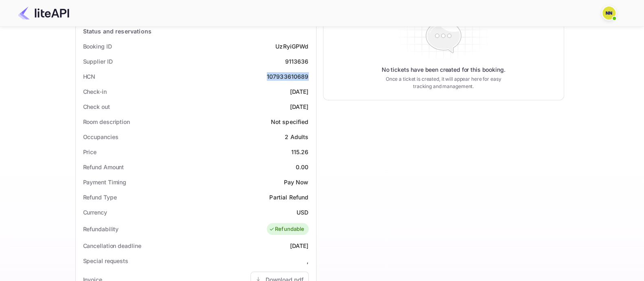  What do you see at coordinates (117, 31) in the screenshot?
I see `div: Status and reservations` at bounding box center [117, 31].